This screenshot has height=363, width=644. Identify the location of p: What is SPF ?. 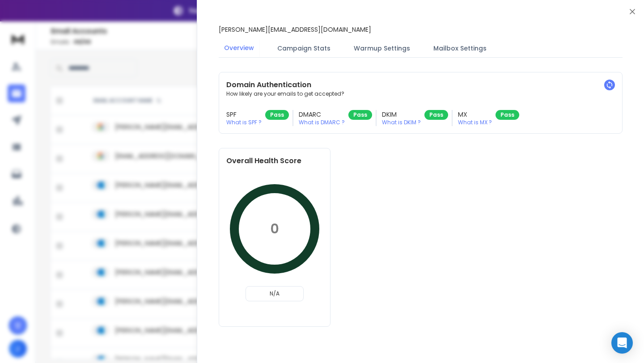
(244, 122).